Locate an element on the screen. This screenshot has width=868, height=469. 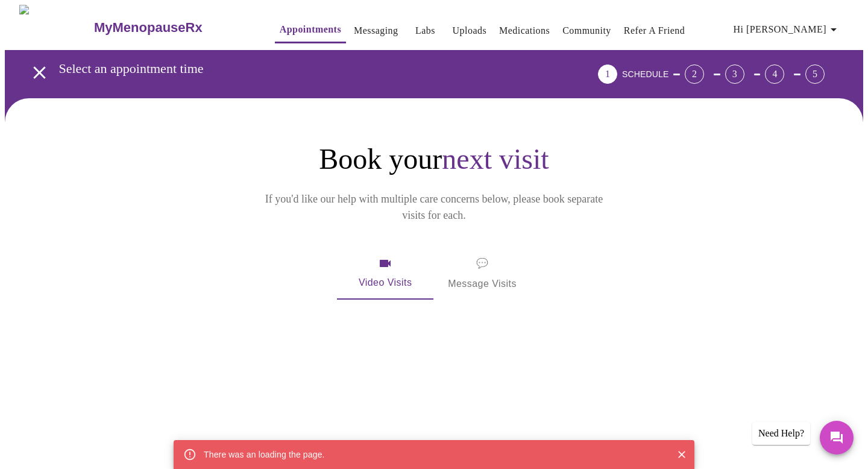
div: 1 is located at coordinates (607, 74).